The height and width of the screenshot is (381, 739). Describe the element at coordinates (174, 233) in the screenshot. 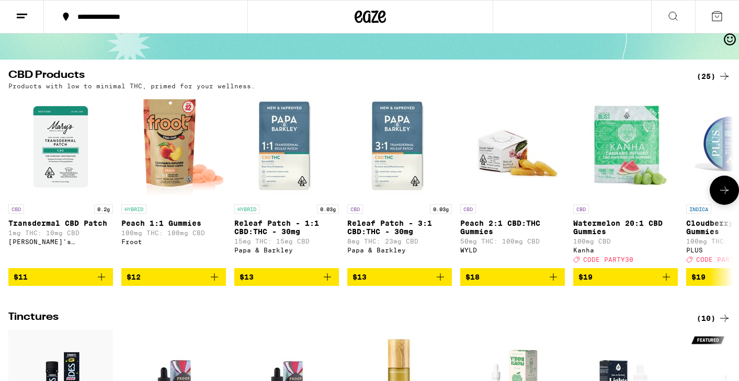

I see `p: 100mg THC: 100mg CBD` at that location.